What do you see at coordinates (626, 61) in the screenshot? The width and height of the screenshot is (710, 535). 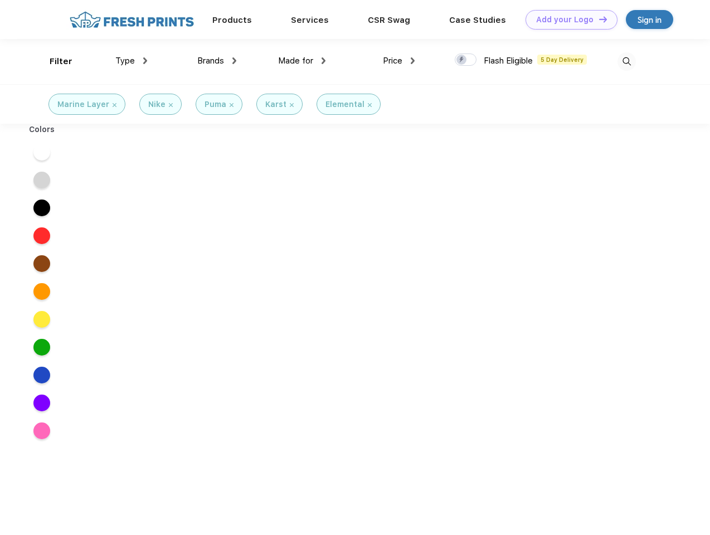 I see `img: desktop_search.svg` at bounding box center [626, 61].